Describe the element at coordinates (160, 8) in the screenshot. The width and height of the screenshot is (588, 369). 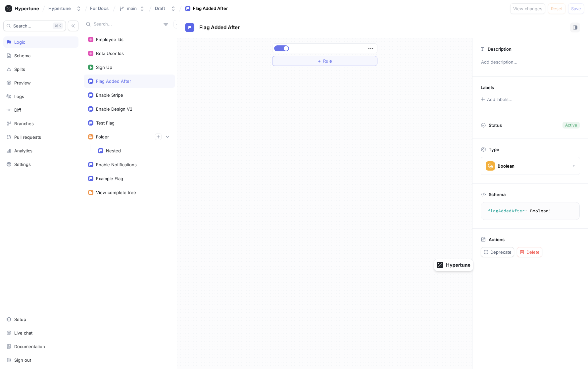
I see `div: Draft` at that location.